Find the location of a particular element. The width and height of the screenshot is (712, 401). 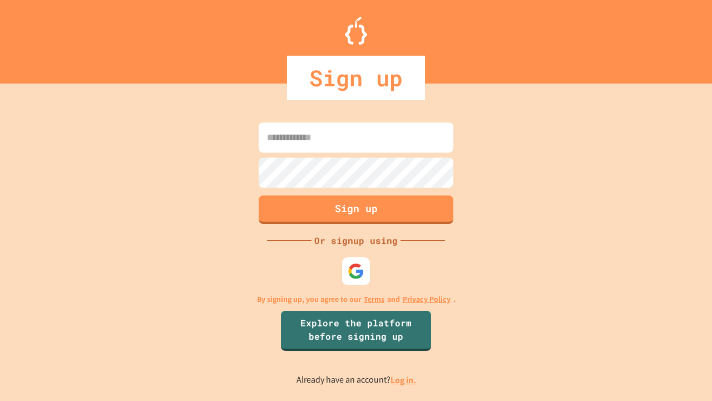

div: Sign up is located at coordinates (356, 78).